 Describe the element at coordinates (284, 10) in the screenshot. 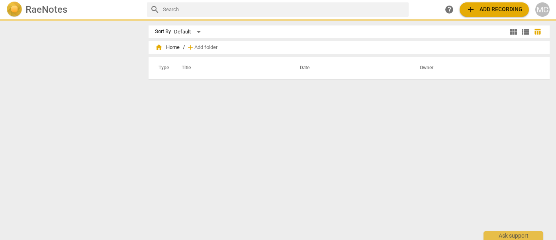

I see `input: Search` at that location.